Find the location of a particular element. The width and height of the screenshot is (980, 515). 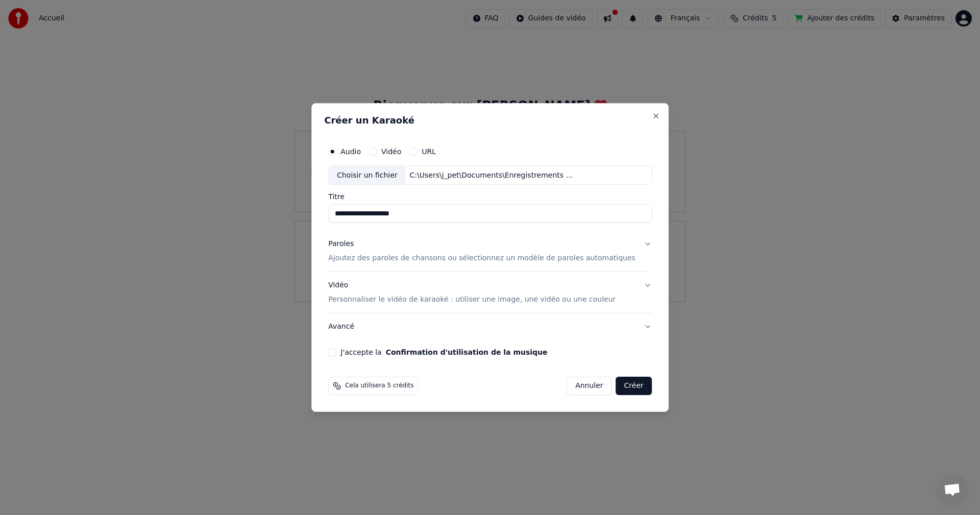

button: Avancé is located at coordinates (490, 327).